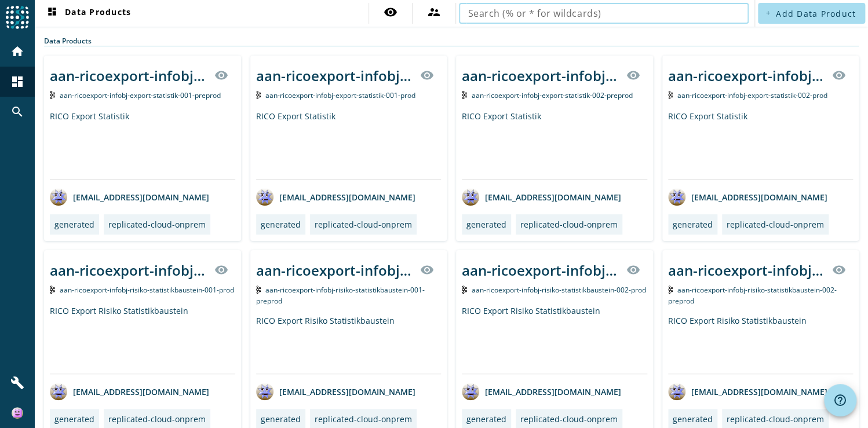 This screenshot has width=868, height=428. What do you see at coordinates (52, 290) in the screenshot?
I see `img: Kafka Topic: aan-ricoexport-infobj-risiko-statistikbaustein-001-prod` at bounding box center [52, 290].